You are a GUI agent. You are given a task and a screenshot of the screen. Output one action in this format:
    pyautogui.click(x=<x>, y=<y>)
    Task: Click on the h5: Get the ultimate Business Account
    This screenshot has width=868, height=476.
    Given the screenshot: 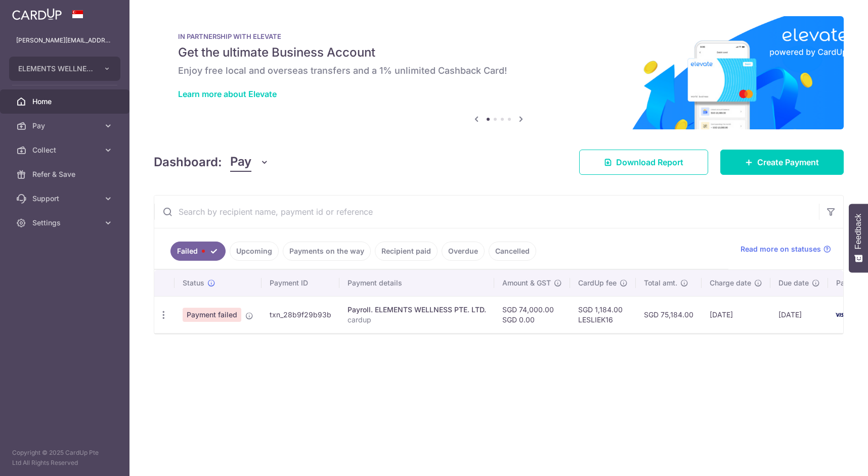 What is the action you would take?
    pyautogui.click(x=499, y=52)
    